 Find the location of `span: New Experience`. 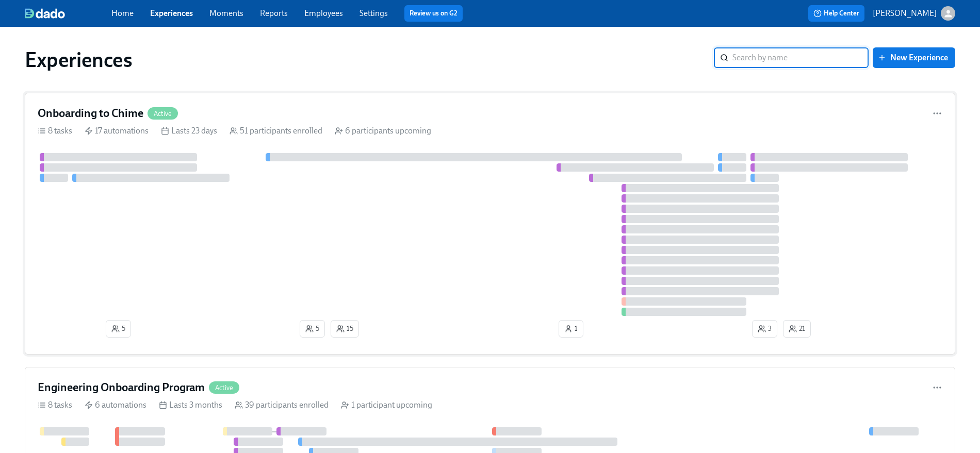

span: New Experience is located at coordinates (914, 58).